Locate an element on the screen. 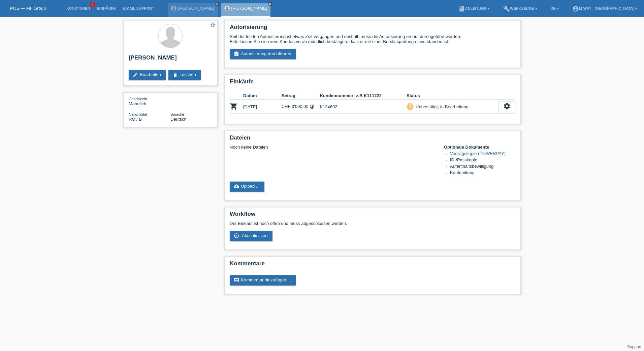 The image size is (644, 351). h2: Dateien is located at coordinates (372, 139).